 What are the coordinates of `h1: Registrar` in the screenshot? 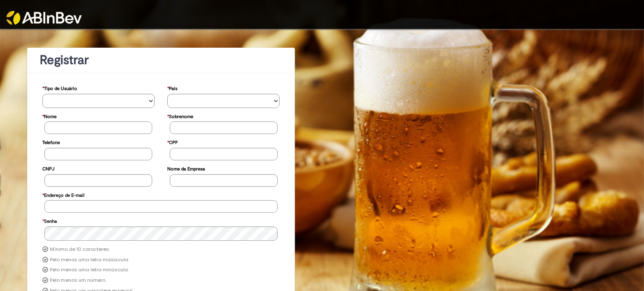 It's located at (161, 60).